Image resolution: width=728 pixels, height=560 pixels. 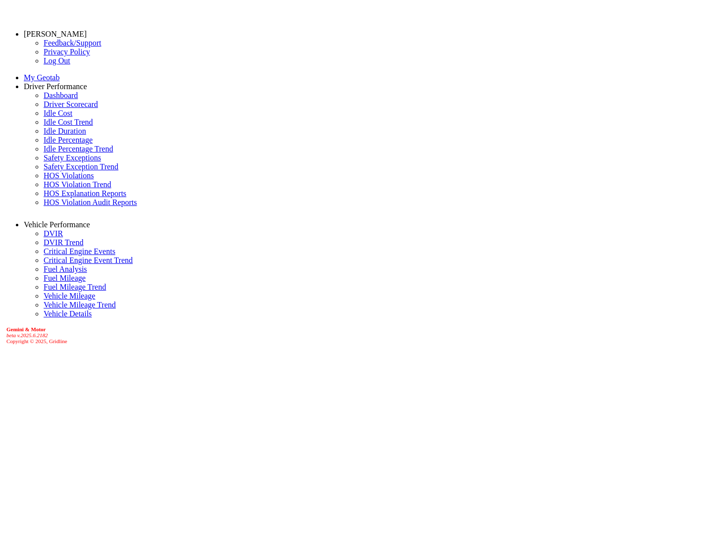 What do you see at coordinates (72, 157) in the screenshot?
I see `a: Safety Exceptions` at bounding box center [72, 157].